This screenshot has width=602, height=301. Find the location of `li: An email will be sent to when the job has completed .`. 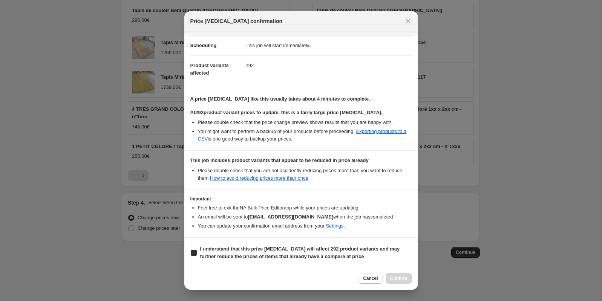

li: An email will be sent to when the job has completed . is located at coordinates (305, 217).